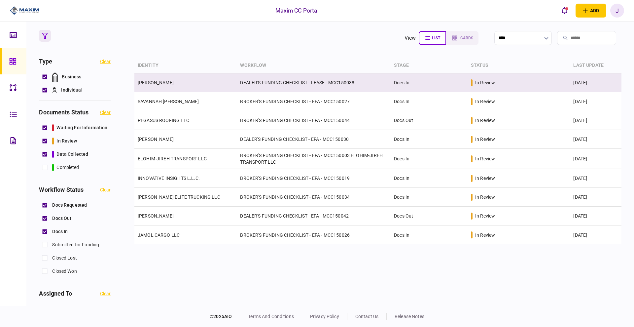  I want to click on div: © 2025 AIO, so click(225, 316).